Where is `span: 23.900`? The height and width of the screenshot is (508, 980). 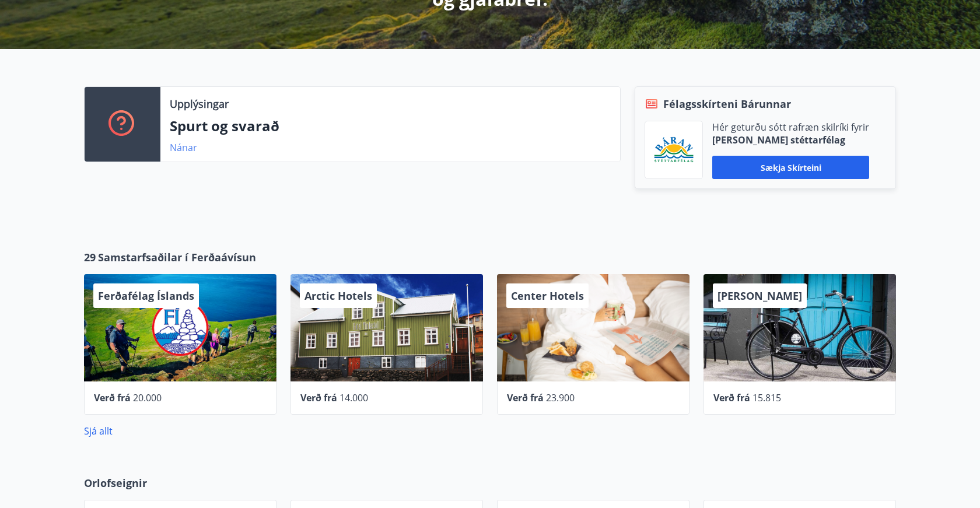
span: 23.900 is located at coordinates (560, 398).